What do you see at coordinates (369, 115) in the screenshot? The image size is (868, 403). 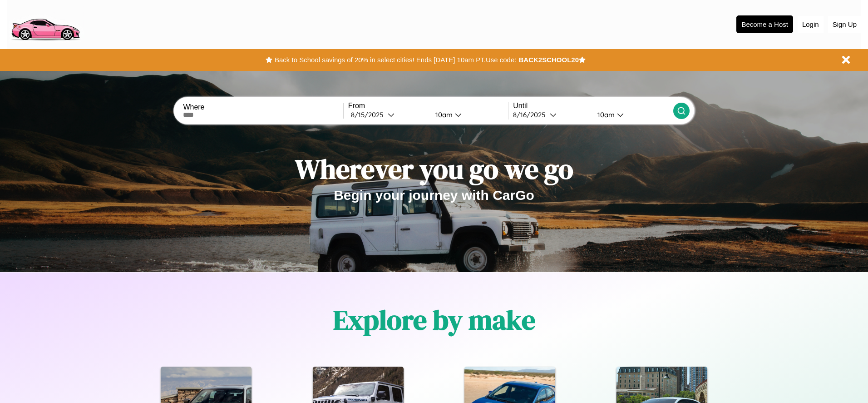 I see `div: 8 / 15 / 2025` at bounding box center [369, 115].